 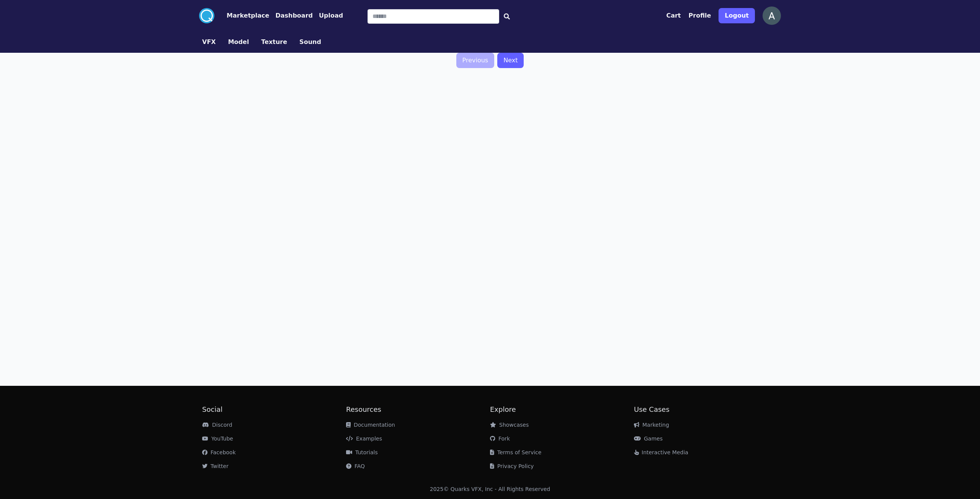 I want to click on a: Discord, so click(x=217, y=425).